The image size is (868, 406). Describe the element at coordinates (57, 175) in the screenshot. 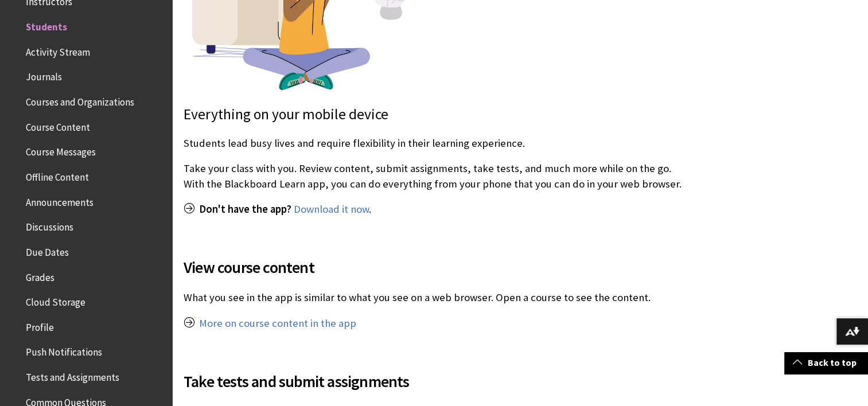

I see `span: Offline Content` at that location.